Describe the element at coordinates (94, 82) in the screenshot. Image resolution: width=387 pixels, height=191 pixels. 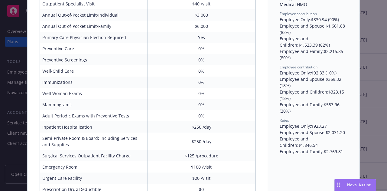
I see `td: Immunizations` at that location.